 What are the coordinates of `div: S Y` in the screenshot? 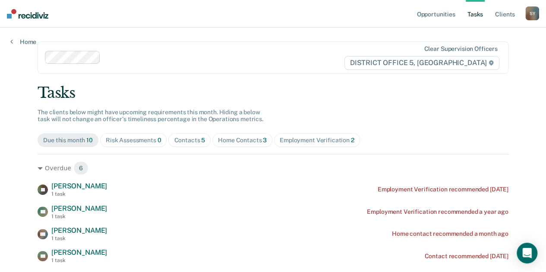 It's located at (532, 13).